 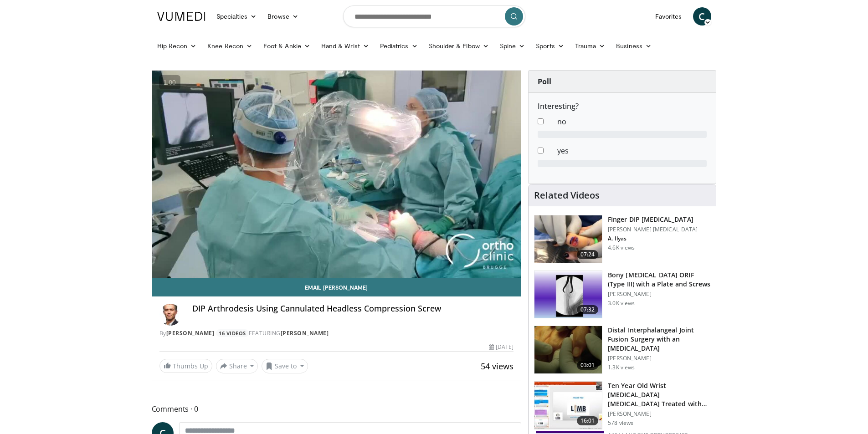 I want to click on a: Hip Recon, so click(x=177, y=46).